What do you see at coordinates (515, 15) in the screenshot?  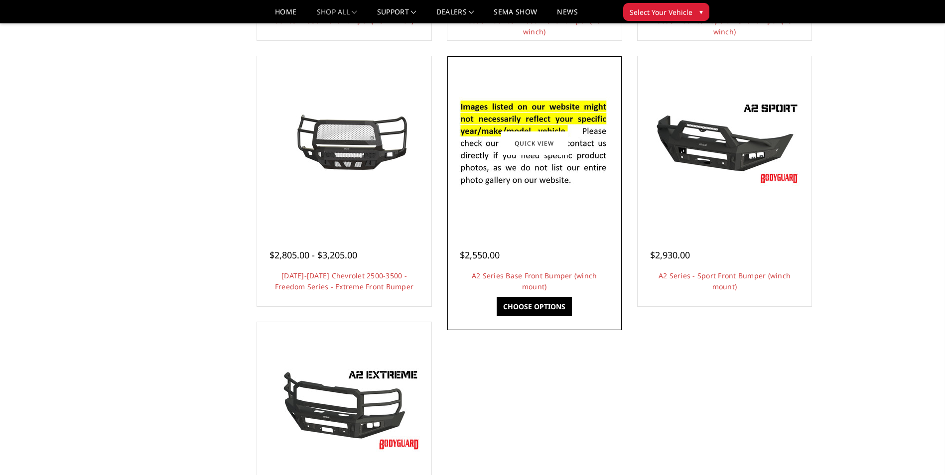 I see `a: SEMA Show` at bounding box center [515, 15].